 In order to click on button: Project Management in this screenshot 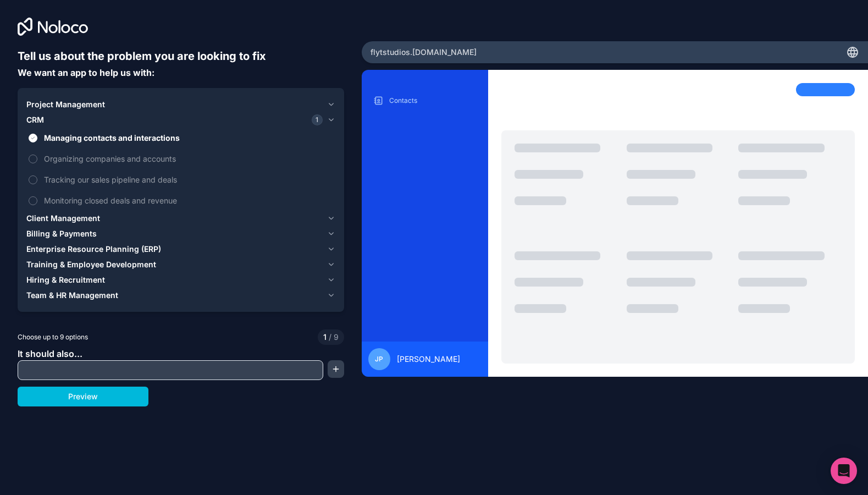, I will do `click(181, 104)`.